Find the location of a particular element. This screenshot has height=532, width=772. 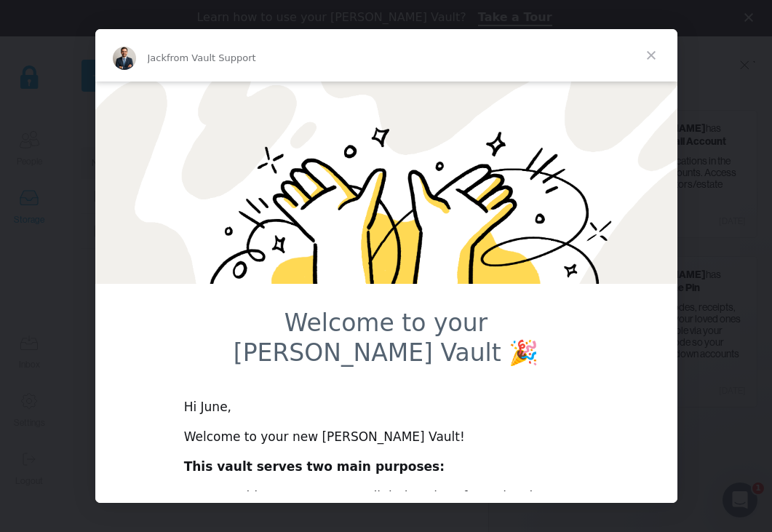

a: Take a Tour is located at coordinates (515, 18).